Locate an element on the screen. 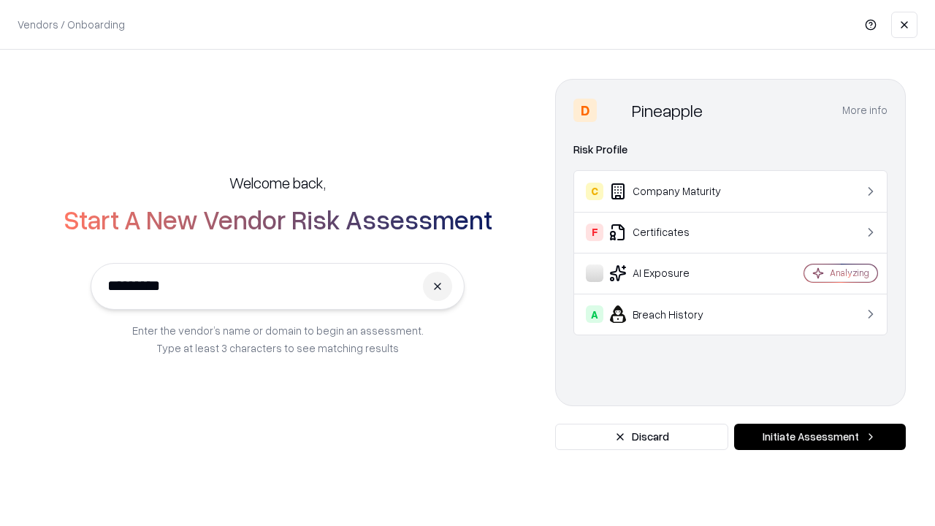  p: Vendors / Onboarding is located at coordinates (71, 24).